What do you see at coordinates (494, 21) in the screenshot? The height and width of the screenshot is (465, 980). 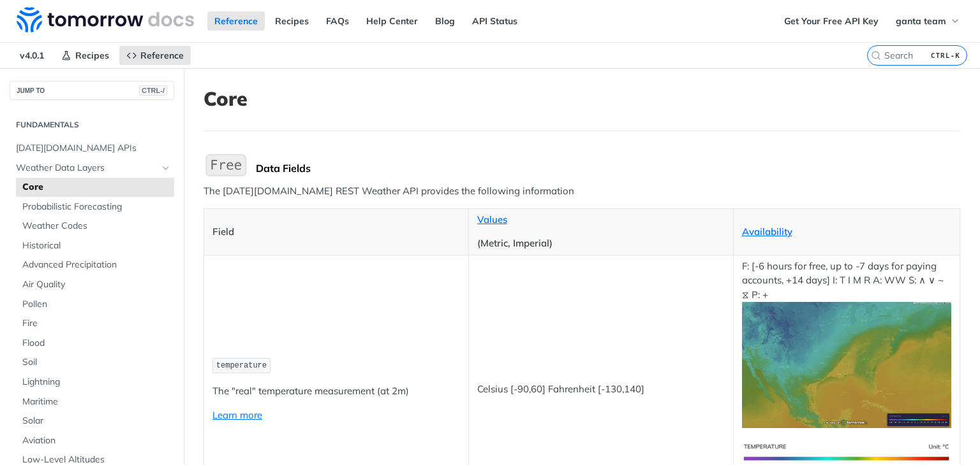 I see `a: API Status` at bounding box center [494, 21].